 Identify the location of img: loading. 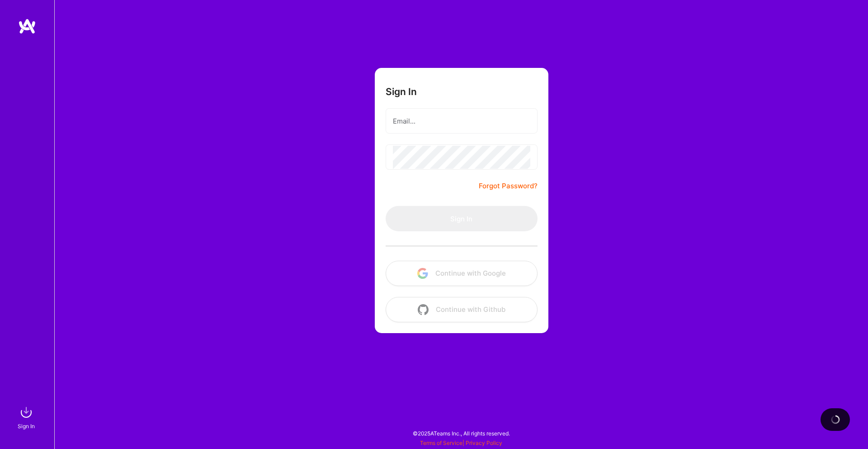
(835, 419).